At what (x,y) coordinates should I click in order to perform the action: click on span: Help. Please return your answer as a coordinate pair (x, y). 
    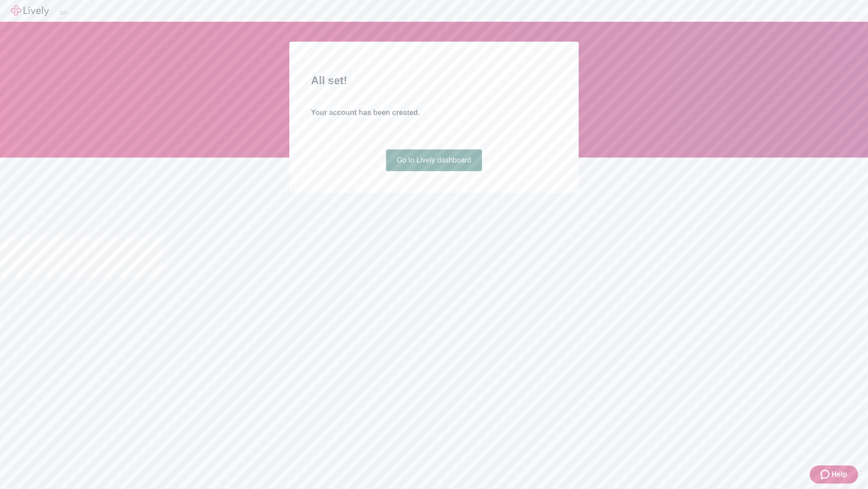
    Looking at the image, I should click on (839, 475).